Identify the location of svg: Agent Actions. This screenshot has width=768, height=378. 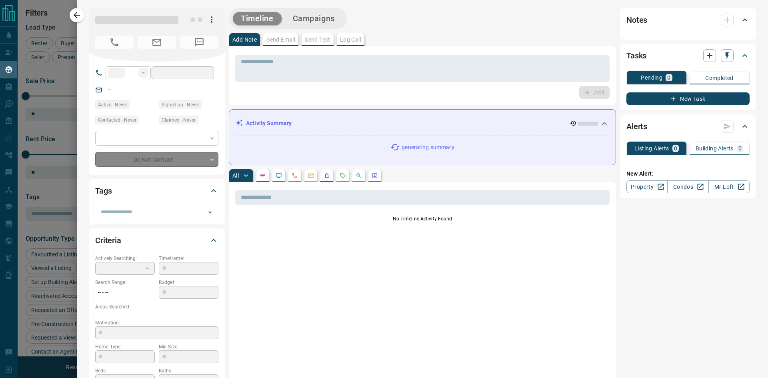
(375, 176).